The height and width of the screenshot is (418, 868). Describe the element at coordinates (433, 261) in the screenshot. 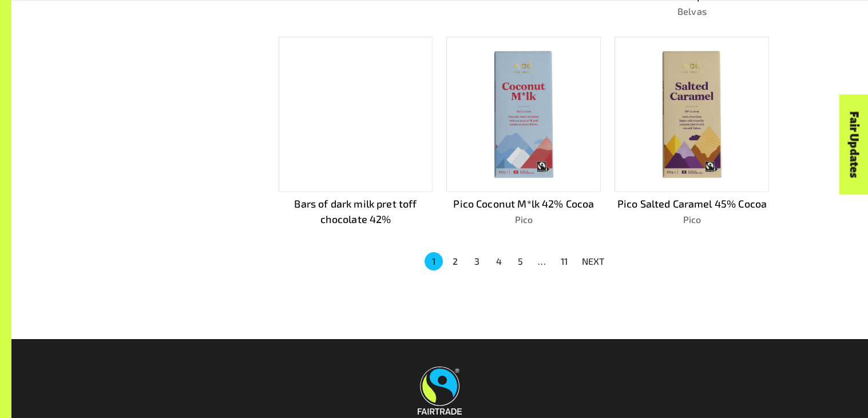

I see `button: page 1` at that location.